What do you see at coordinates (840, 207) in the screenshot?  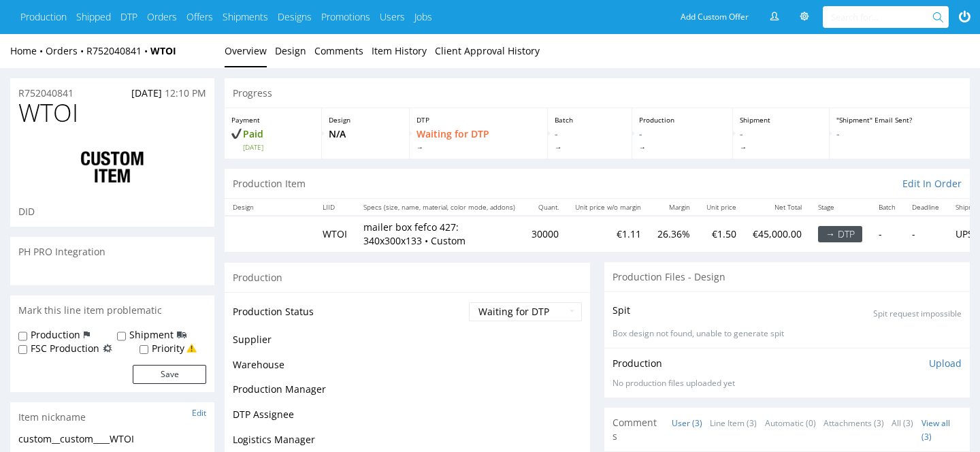 I see `th: Stage` at bounding box center [840, 207].